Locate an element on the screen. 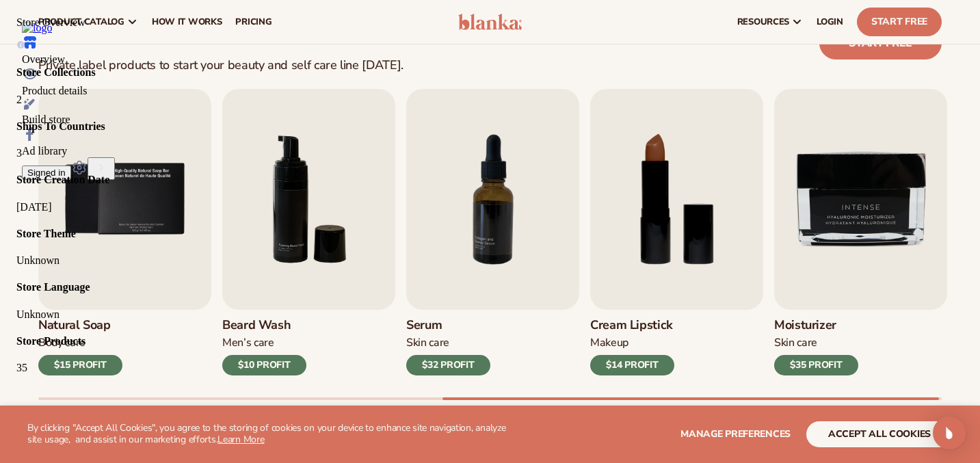 This screenshot has width=980, height=463. a: logo is located at coordinates (490, 22).